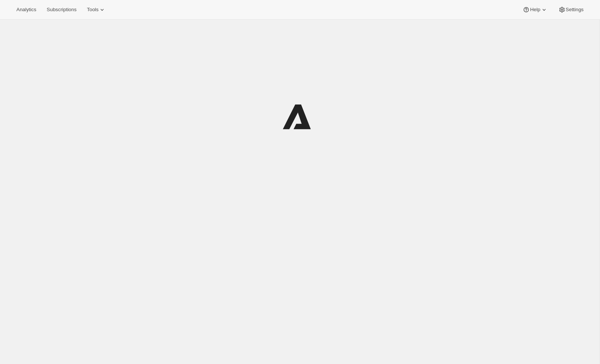 Image resolution: width=600 pixels, height=364 pixels. What do you see at coordinates (534, 10) in the screenshot?
I see `button: Help` at bounding box center [534, 10].